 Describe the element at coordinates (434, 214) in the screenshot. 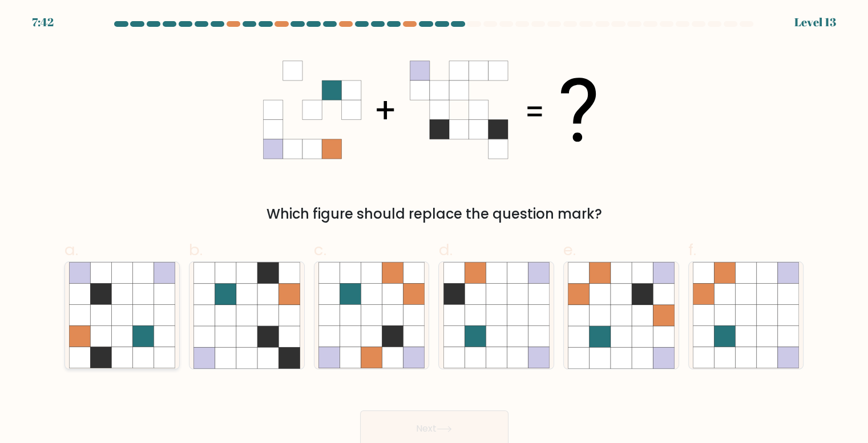

I see `div: Which figure should replace the question mark?` at that location.